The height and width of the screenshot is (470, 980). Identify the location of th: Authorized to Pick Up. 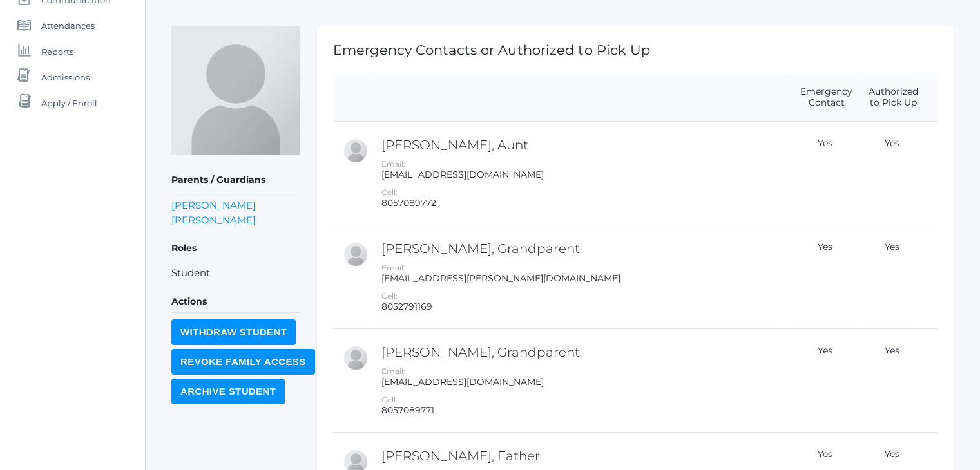
(888, 97).